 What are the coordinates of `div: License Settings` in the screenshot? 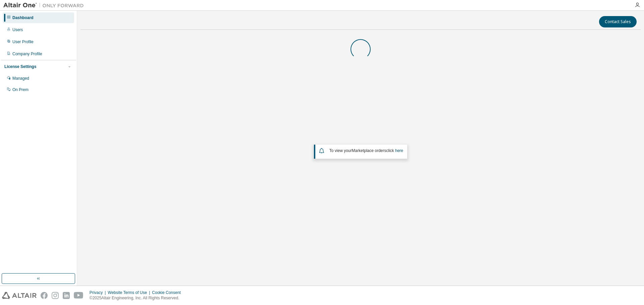 It's located at (20, 67).